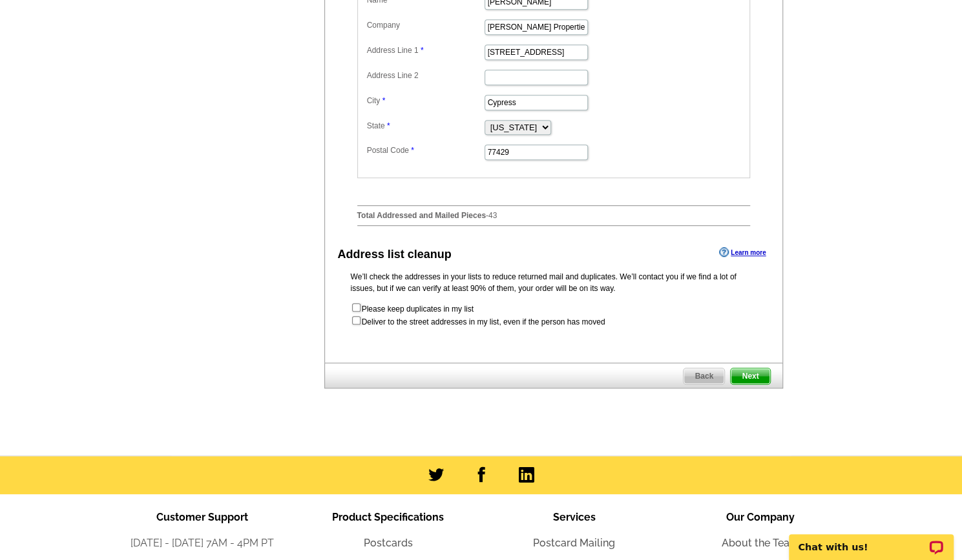 This screenshot has width=962, height=560. Describe the element at coordinates (425, 25) in the screenshot. I see `label: Company` at that location.